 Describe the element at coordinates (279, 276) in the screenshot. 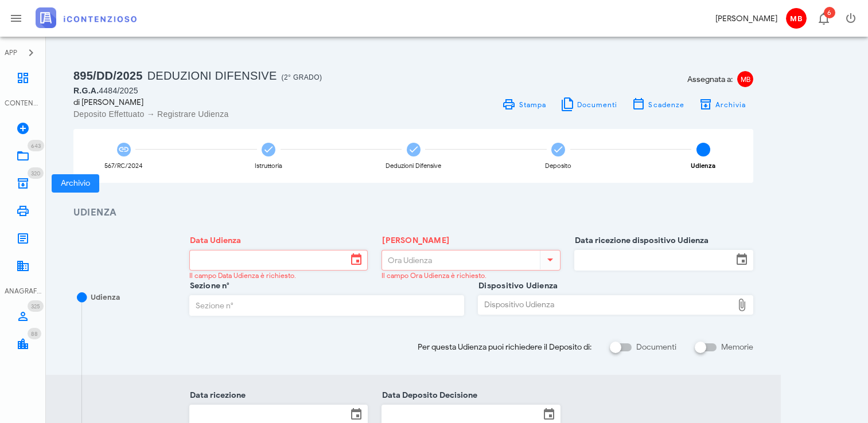

I see `div: Il campo Data Udienza è richiesto.` at that location.